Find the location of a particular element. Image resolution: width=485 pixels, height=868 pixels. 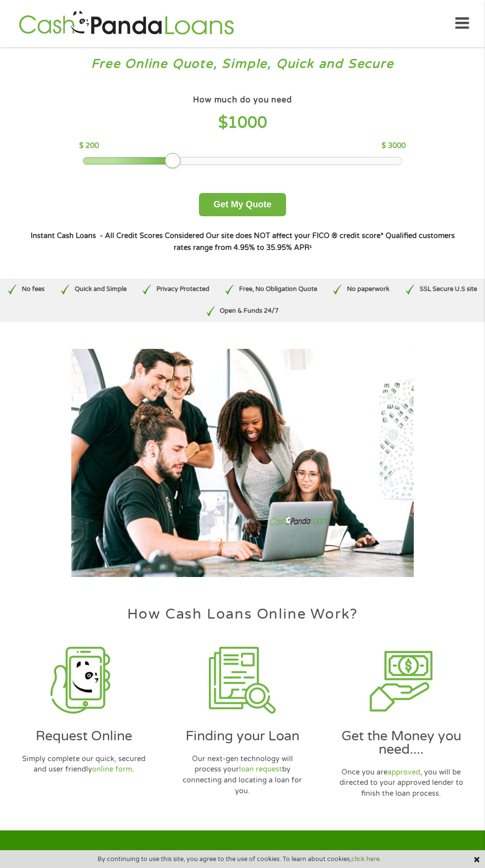

strong: Our site does NOT affect your FICO ® credit score* is located at coordinates (295, 236).